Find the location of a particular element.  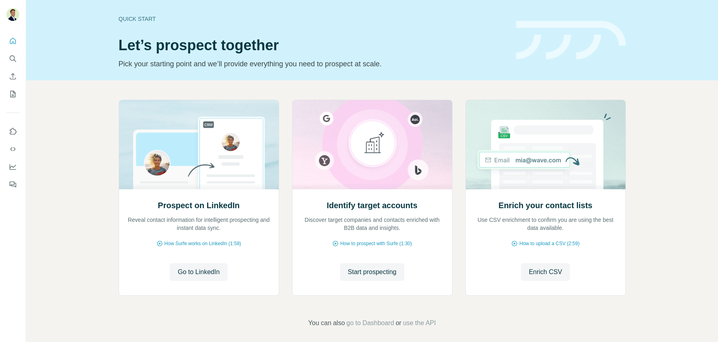

button: Start prospecting is located at coordinates (372, 272).